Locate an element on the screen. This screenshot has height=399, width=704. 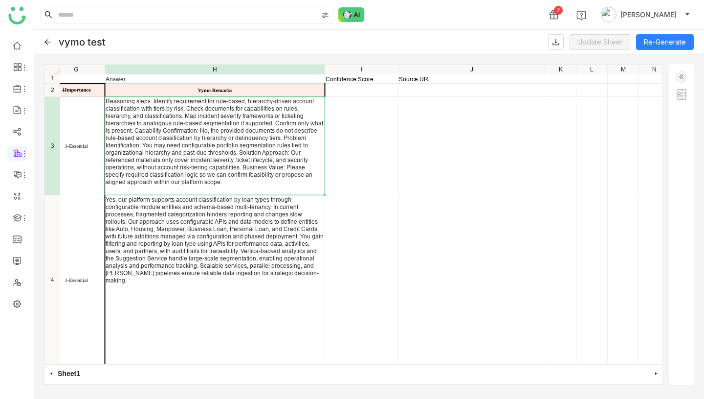
img: excel.svg is located at coordinates (682, 94).